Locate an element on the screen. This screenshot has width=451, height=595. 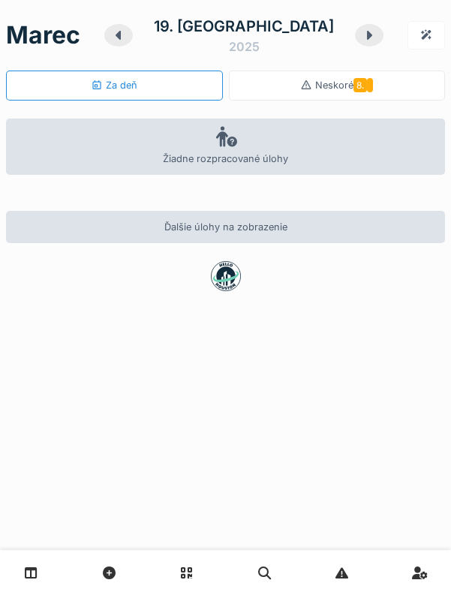
font: marec is located at coordinates (43, 35).